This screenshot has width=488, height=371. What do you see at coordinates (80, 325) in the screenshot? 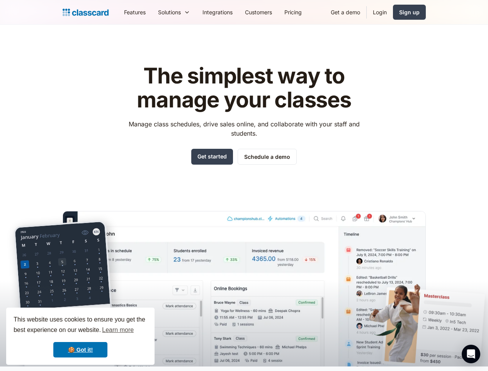
I see `span: This website uses cookies to ensure you get the best experience on our website.` at bounding box center [80, 325].